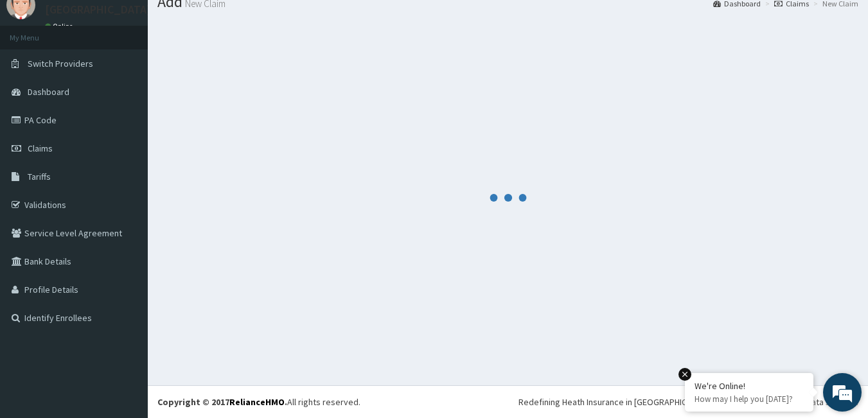 The height and width of the screenshot is (418, 868). What do you see at coordinates (749, 386) in the screenshot?
I see `div: We're Online!` at bounding box center [749, 386].